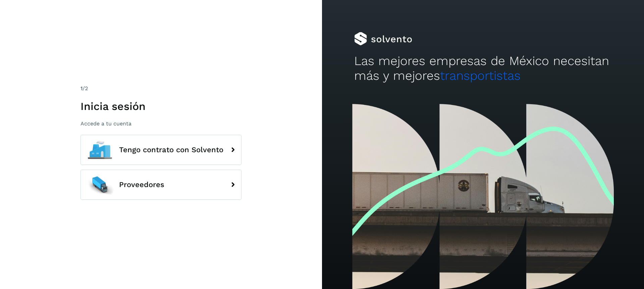  Describe the element at coordinates (483, 68) in the screenshot. I see `h2: Las mejores empresas de México necesitan más y mejores` at that location.